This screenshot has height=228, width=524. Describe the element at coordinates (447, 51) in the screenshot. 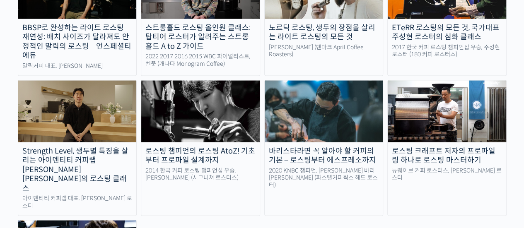

I see `div: 2017 한국 커피 로스팅 챔피언십 우승, 주성현 로스터 (180 커피 로스터스)` at that location.